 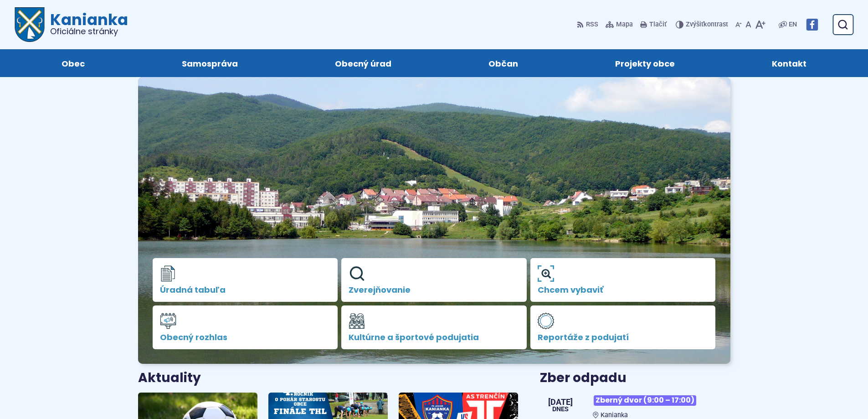 I want to click on span: Chcem vybaviť, so click(x=622, y=290).